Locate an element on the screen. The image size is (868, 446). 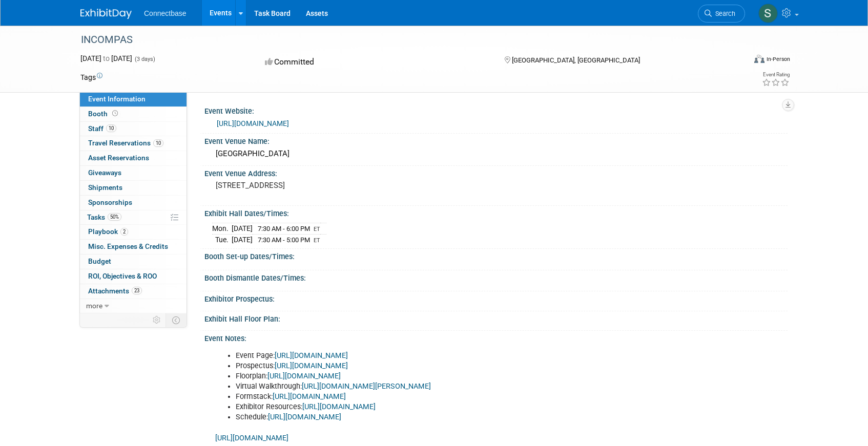
span: 50% is located at coordinates (114, 217).